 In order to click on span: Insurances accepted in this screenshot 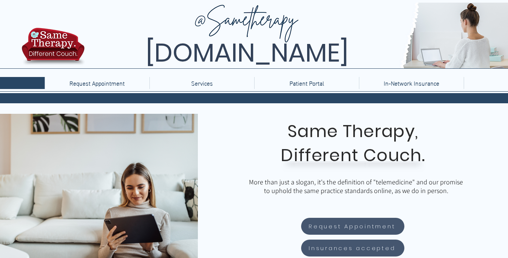, I will do `click(352, 248)`.